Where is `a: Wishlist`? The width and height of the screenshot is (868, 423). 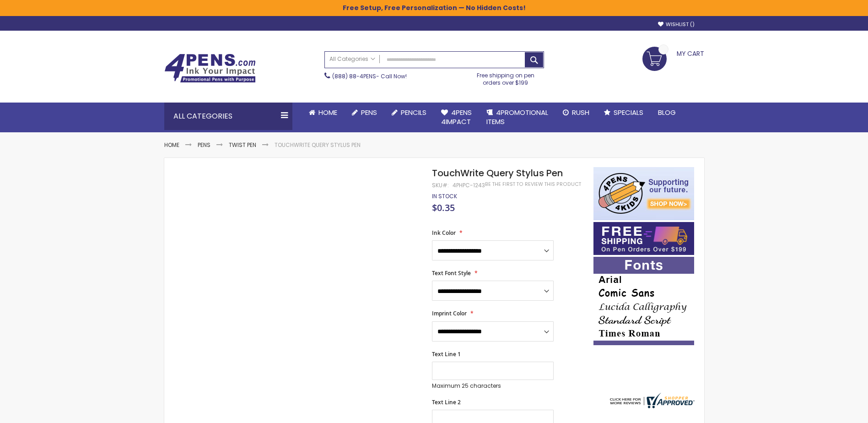 a: Wishlist is located at coordinates (676, 24).